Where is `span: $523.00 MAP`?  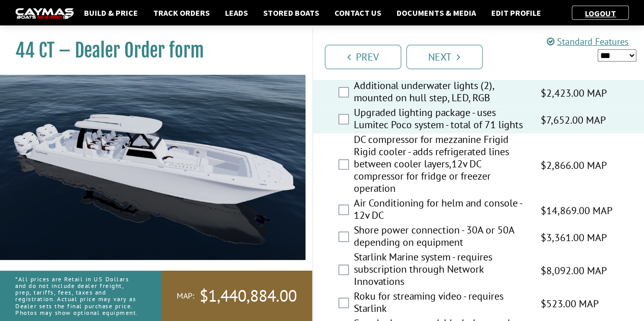 span: $523.00 MAP is located at coordinates (569, 304).